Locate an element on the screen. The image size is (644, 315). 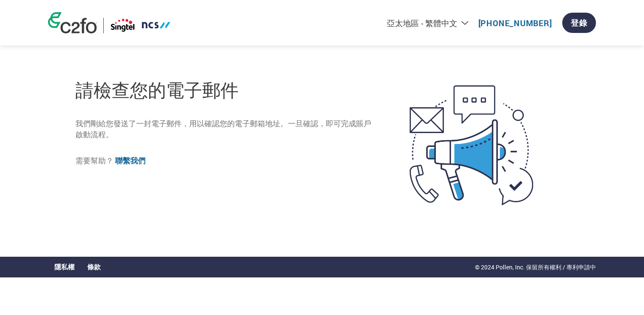
img: open-email is located at coordinates (471, 145).